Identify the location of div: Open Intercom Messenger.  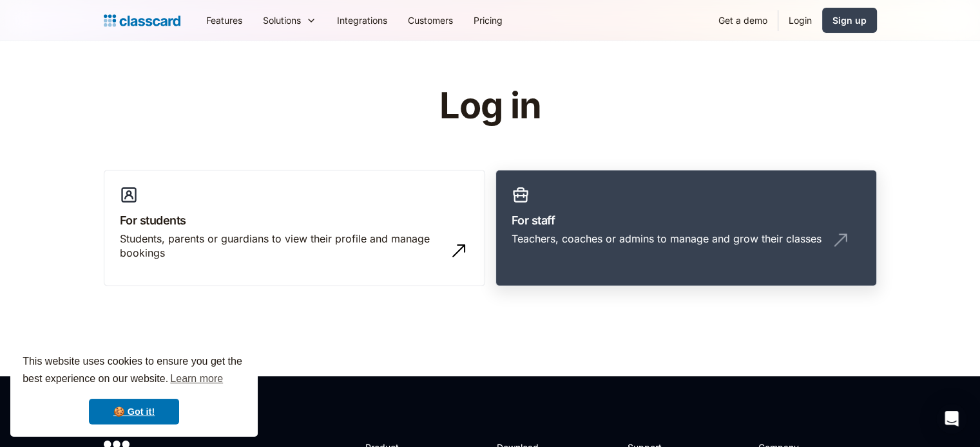
(952, 419).